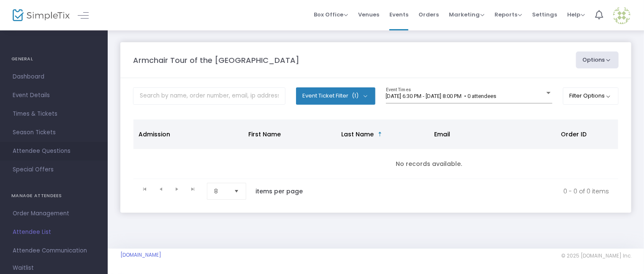 The width and height of the screenshot is (644, 274). I want to click on button: Options, so click(597, 60).